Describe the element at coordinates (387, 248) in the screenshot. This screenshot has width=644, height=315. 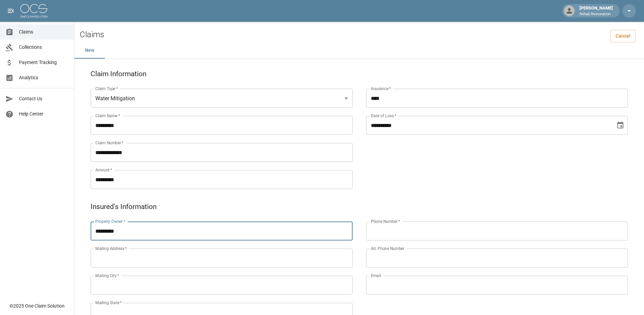
I see `label: Alt. Phone Number` at that location.